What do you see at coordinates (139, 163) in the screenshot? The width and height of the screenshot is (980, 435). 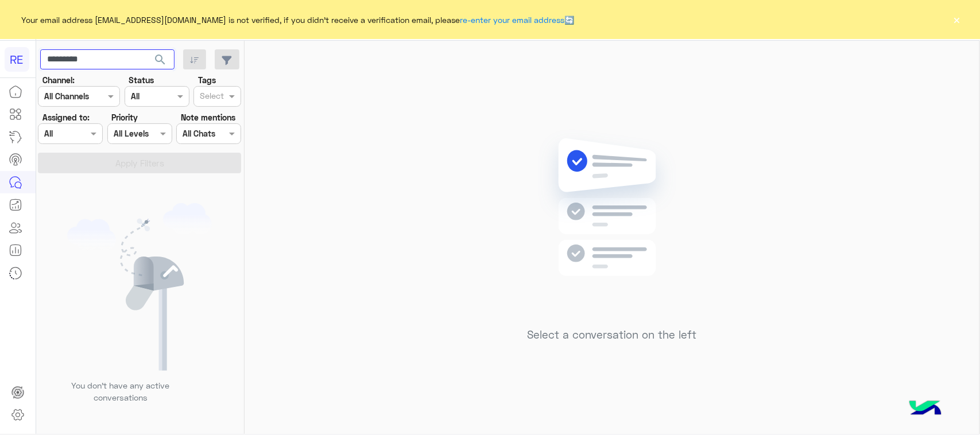 I see `button: Apply Filters` at bounding box center [139, 163].